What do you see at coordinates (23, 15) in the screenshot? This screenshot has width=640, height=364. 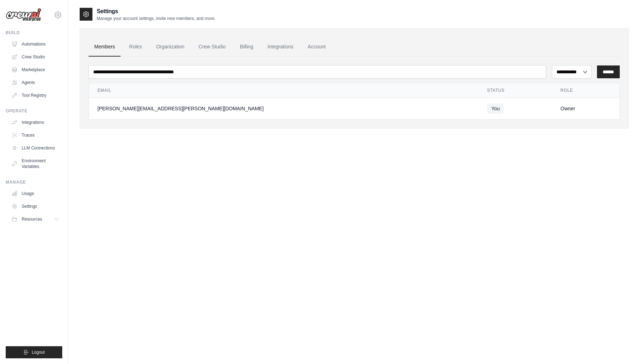 I see `img: Logo` at bounding box center [23, 15].